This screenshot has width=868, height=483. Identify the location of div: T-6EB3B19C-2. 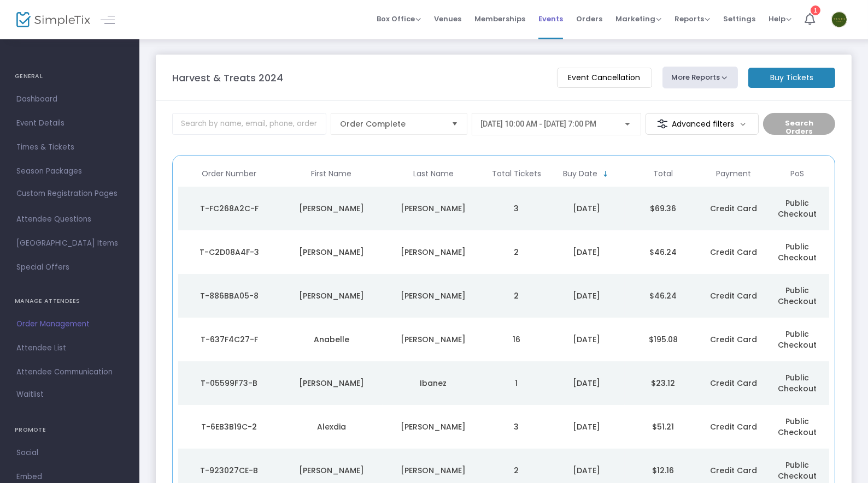
(229, 427).